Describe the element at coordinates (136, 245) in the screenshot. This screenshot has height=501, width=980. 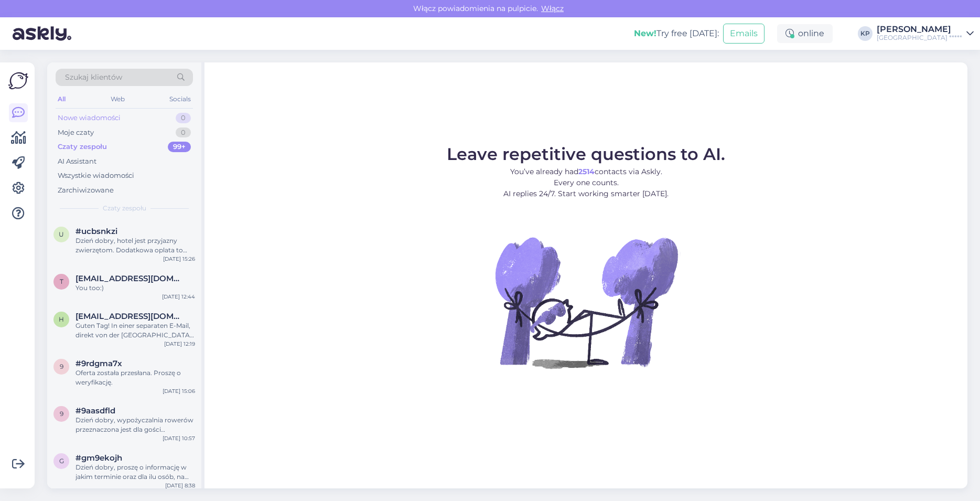
I see `div: Dzień dobry, hotel jest przyjazny zwierzętom. Dodatkowa oplata to 100pln za dobę. Pozdrawiam serd...` at that location.